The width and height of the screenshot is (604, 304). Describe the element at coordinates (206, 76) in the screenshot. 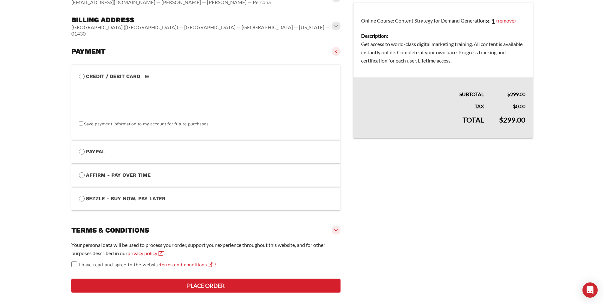

I see `label: Credit / Debit Card` at that location.